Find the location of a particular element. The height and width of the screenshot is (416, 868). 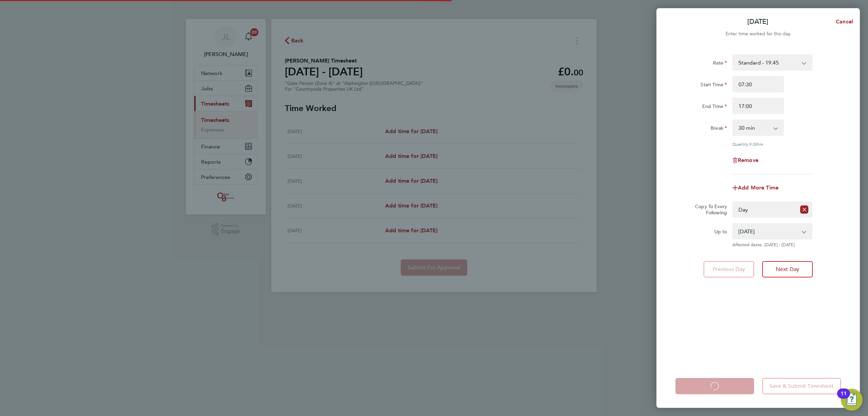

div: Enter time worked for this day. is located at coordinates (758, 34).